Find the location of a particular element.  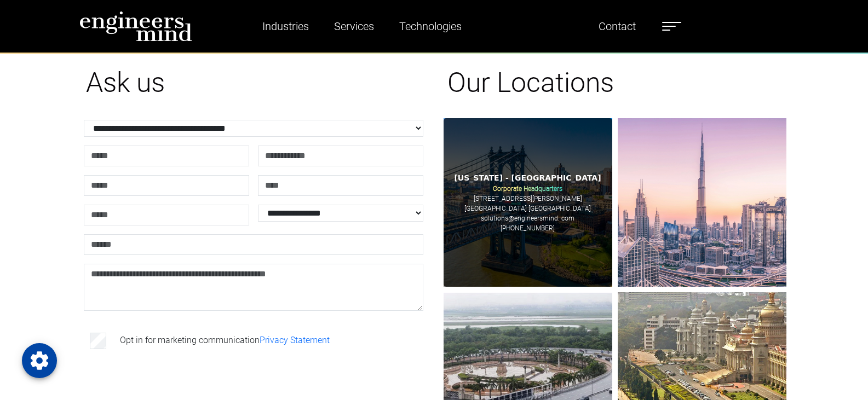

a: Industries is located at coordinates (285, 26).